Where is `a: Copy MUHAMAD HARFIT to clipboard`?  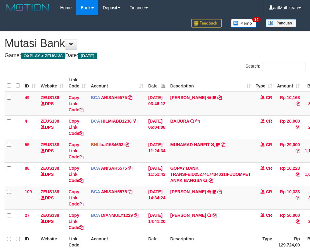 a: Copy MUHAMAD HARFIT to clipboard is located at coordinates (223, 144).